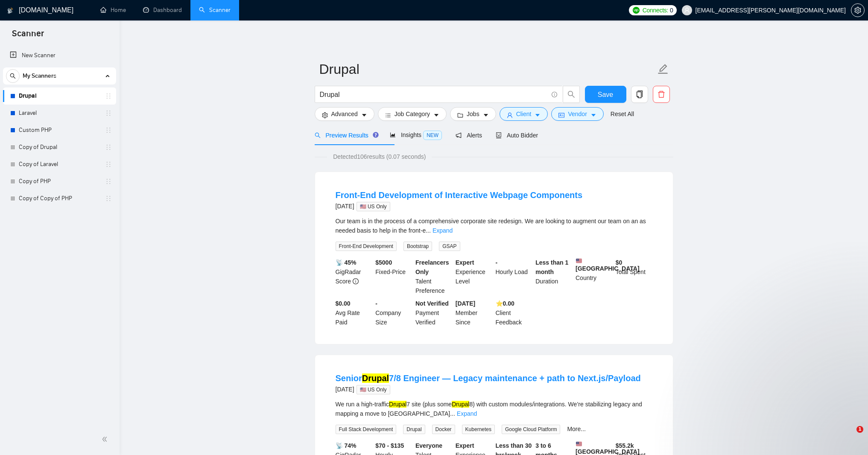  Describe the element at coordinates (488, 379) in the screenshot. I see `a: SeniorDrupal7/8 Engineer — Legacy maintenance + path to Next.js/Payload` at that location.